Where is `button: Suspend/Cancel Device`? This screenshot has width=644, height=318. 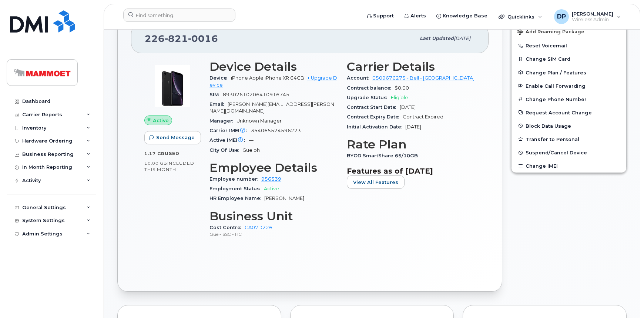
button: Suspend/Cancel Device is located at coordinates (569, 153).